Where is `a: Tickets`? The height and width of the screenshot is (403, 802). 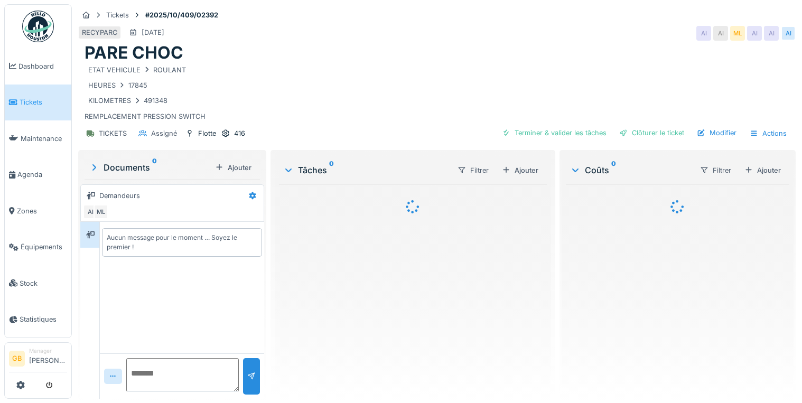 a: Tickets is located at coordinates (38, 103).